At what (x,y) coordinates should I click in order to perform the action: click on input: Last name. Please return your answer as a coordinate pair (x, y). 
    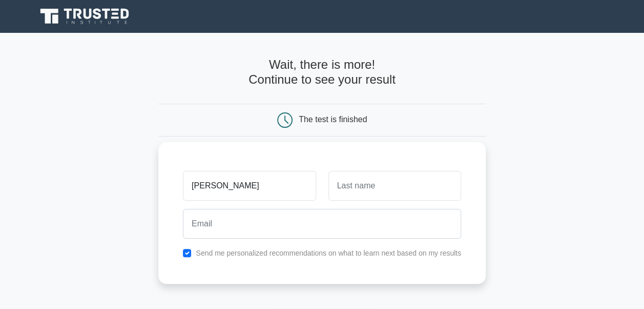
    Looking at the image, I should click on (394, 186).